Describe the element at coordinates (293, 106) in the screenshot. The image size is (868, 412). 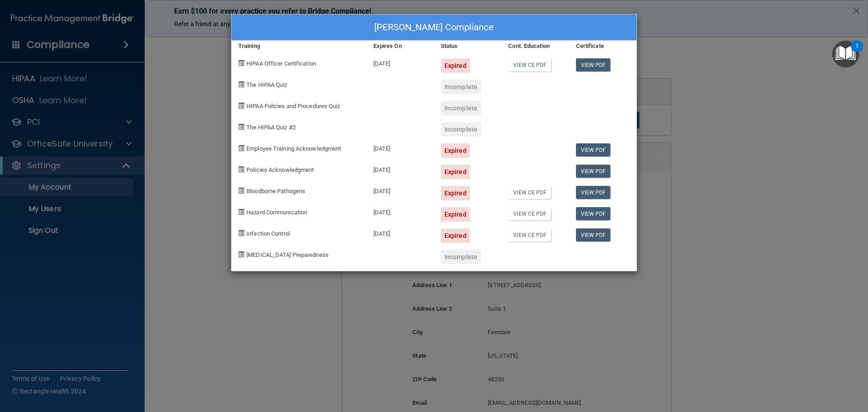
I see `span: HIPAA Policies and Procedures Quiz` at that location.